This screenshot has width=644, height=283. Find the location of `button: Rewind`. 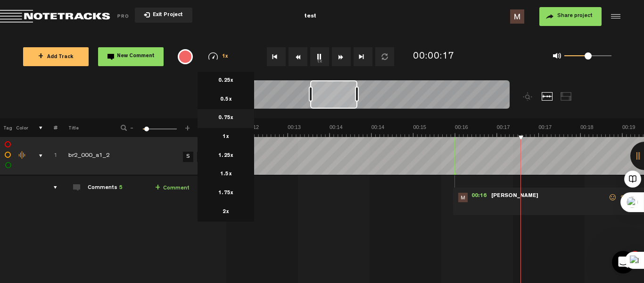

button: Rewind is located at coordinates (298, 56).